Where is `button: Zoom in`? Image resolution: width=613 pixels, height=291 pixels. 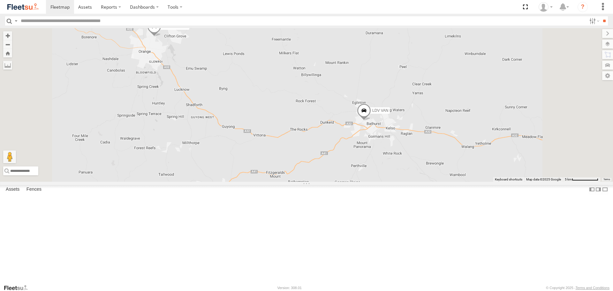
button: Zoom in is located at coordinates (8, 35).